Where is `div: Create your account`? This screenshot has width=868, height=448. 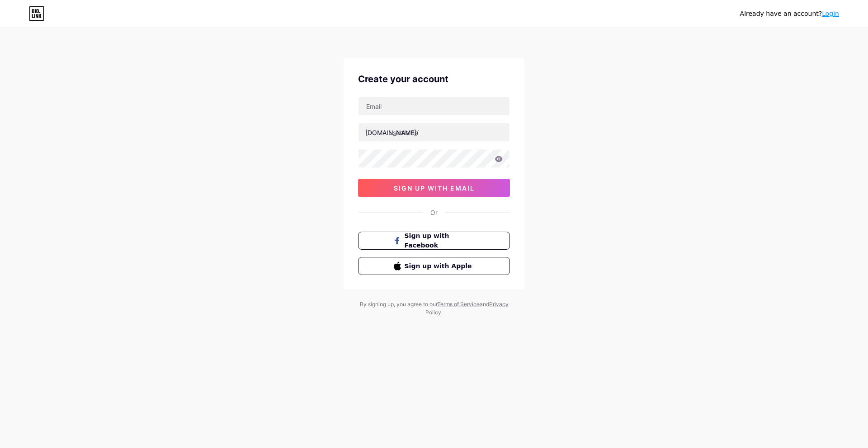 div: Create your account is located at coordinates (434, 79).